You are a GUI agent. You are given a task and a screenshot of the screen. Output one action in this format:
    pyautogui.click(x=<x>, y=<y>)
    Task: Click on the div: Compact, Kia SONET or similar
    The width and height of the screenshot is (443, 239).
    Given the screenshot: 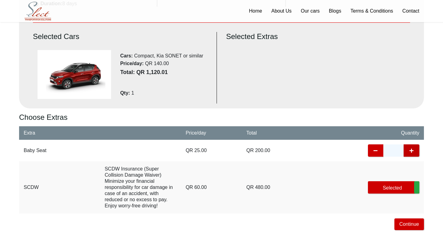 What is the action you would take?
    pyautogui.click(x=166, y=56)
    